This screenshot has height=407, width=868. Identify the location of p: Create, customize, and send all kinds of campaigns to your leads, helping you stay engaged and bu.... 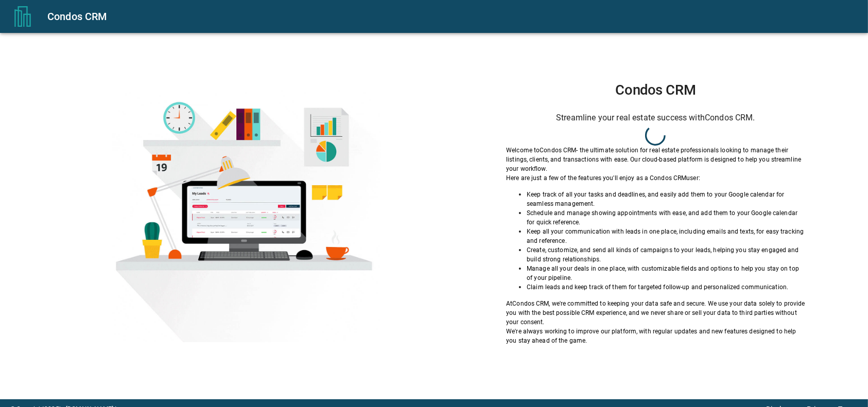
(666, 255).